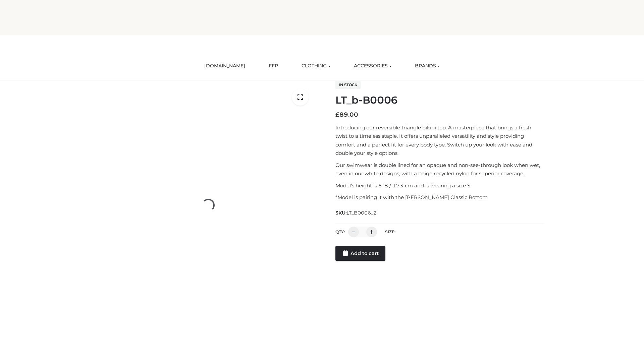 The height and width of the screenshot is (362, 644). What do you see at coordinates (427, 66) in the screenshot?
I see `a: BRANDS` at bounding box center [427, 66].